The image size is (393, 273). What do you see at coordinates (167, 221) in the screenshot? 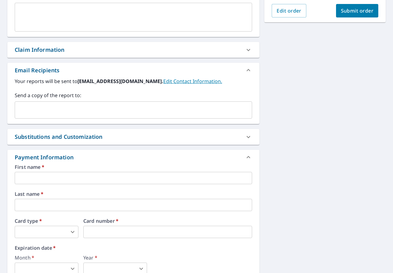
I see `label: Card number` at bounding box center [167, 221].